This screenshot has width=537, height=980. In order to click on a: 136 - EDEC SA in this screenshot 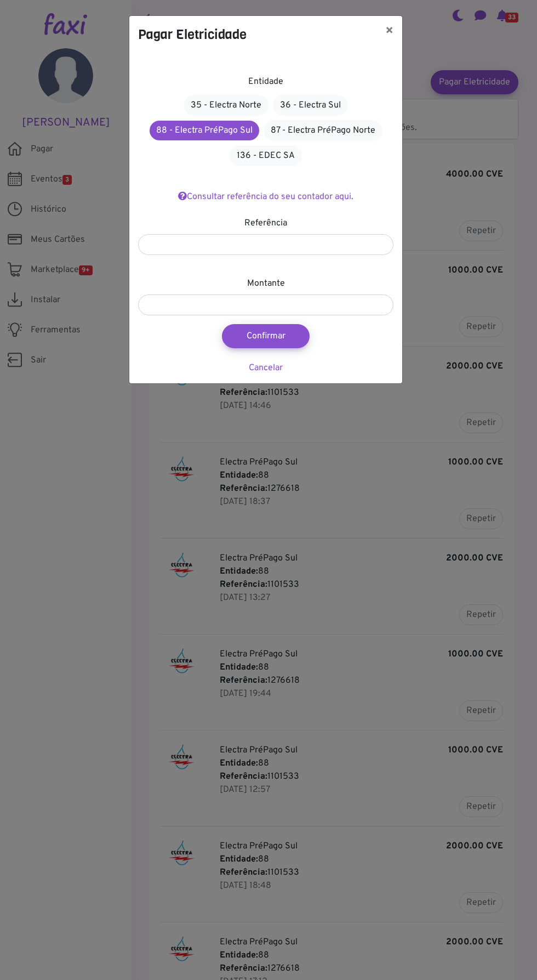, I will do `click(266, 155)`.